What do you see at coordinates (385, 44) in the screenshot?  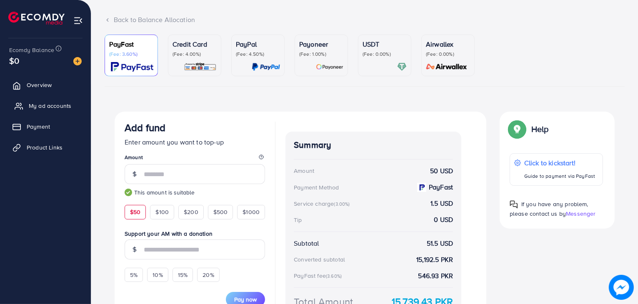 I see `p: USDT` at bounding box center [385, 44].